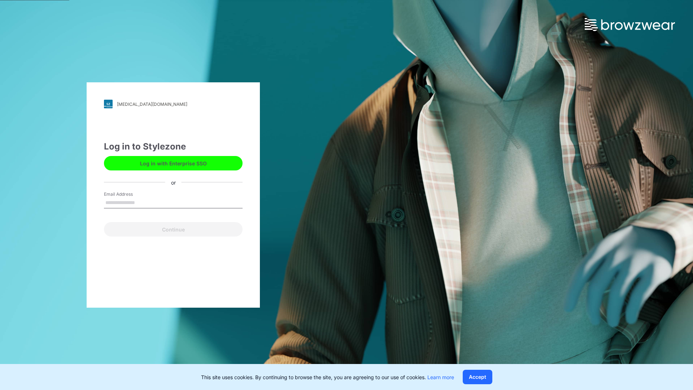  Describe the element at coordinates (478, 377) in the screenshot. I see `button: Accept` at that location.